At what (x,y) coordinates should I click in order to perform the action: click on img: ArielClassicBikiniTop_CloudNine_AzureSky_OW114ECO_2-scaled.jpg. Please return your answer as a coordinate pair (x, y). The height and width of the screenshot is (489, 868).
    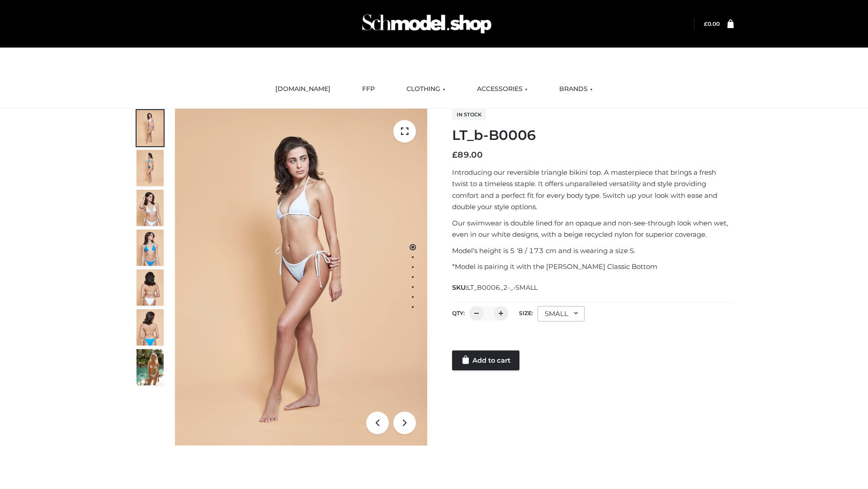
    Looking at the image, I should click on (150, 168).